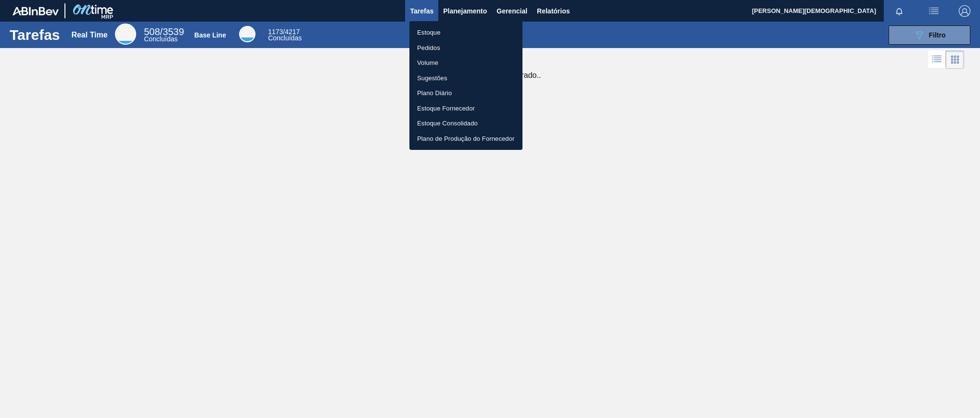 Image resolution: width=980 pixels, height=418 pixels. What do you see at coordinates (465, 108) in the screenshot?
I see `a: Estoque Fornecedor` at bounding box center [465, 108].